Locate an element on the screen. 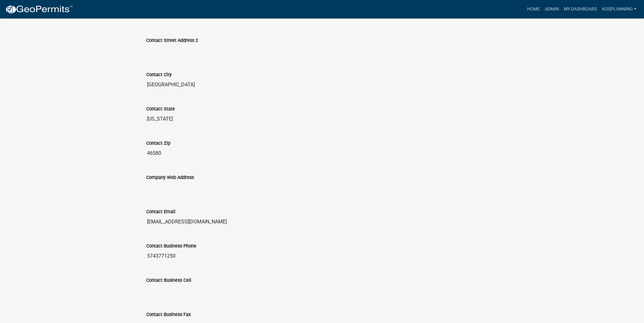 The image size is (644, 323). a: Home is located at coordinates (533, 9).